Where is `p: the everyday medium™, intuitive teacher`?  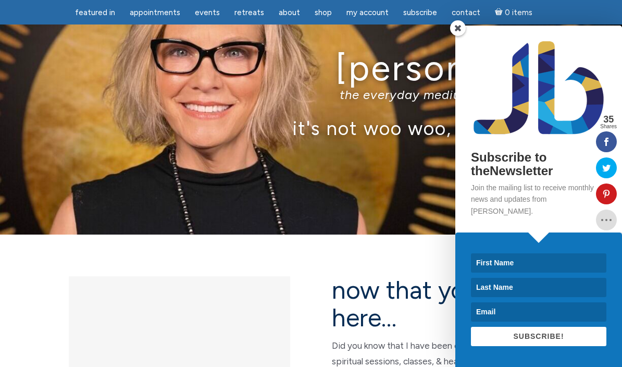
p: the everyday medium™, intuitive teacher is located at coordinates (311, 94).